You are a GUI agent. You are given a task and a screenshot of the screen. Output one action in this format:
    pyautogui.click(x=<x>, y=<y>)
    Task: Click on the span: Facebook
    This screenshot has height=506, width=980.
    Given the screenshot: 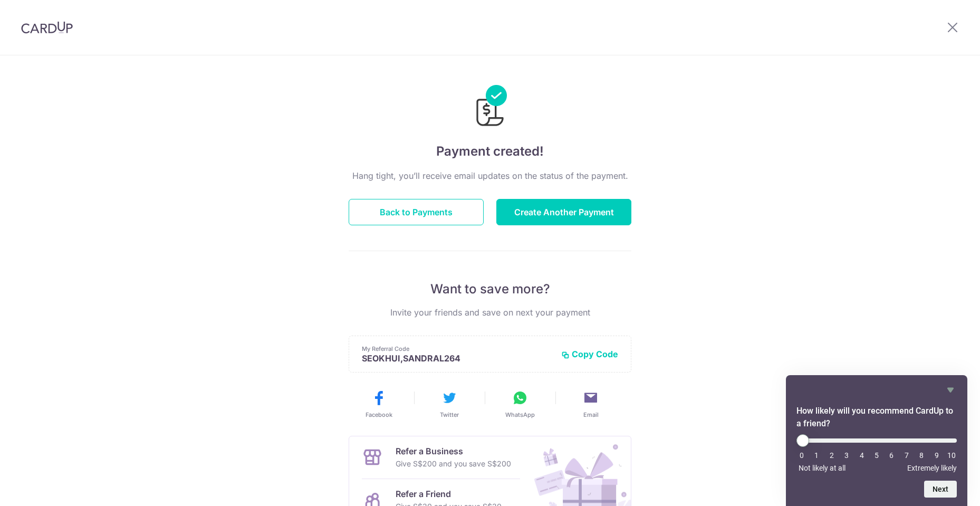 What is the action you would take?
    pyautogui.click(x=379, y=415)
    